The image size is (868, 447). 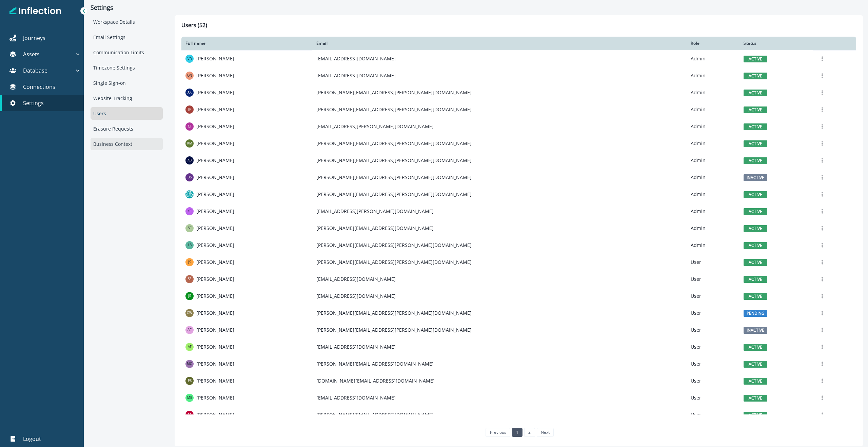 What do you see at coordinates (127, 113) in the screenshot?
I see `div: Users` at bounding box center [127, 113].